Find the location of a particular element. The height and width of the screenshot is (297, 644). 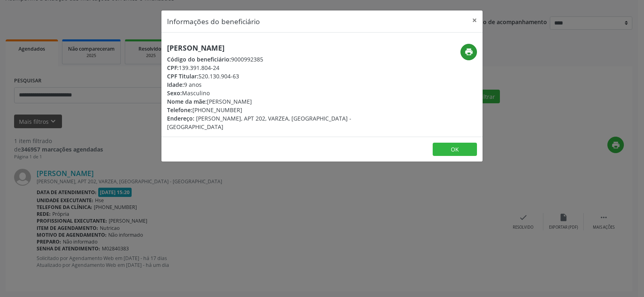

div: 9 anos is located at coordinates (268, 84).